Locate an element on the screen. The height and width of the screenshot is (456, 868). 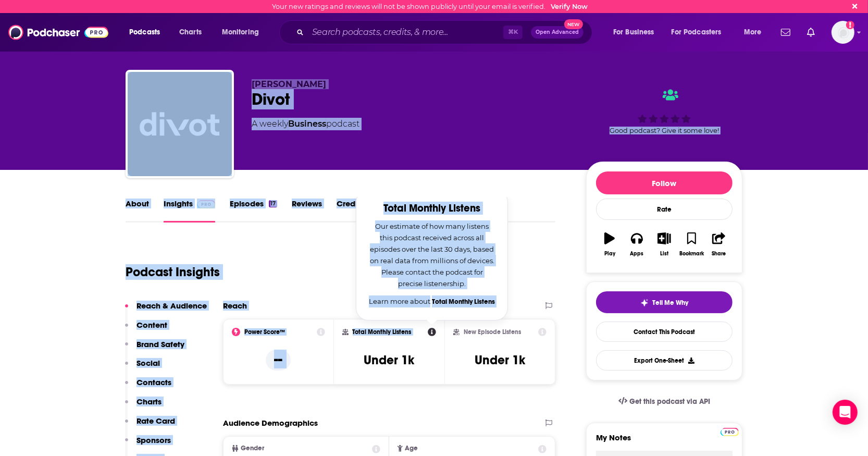
button: Export One-Sheet is located at coordinates (664, 360).